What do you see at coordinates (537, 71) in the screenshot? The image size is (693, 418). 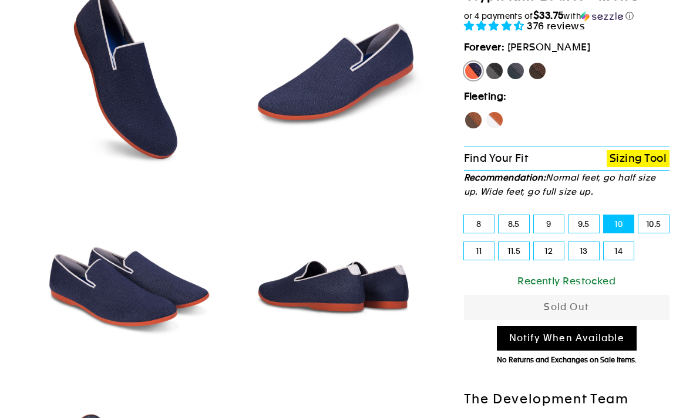 I see `label: Mustang` at bounding box center [537, 71].